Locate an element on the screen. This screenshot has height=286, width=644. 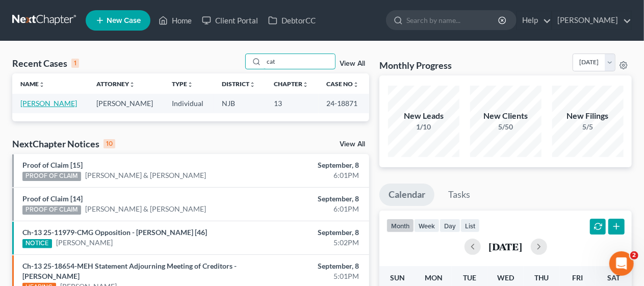
button: week is located at coordinates (427, 225).